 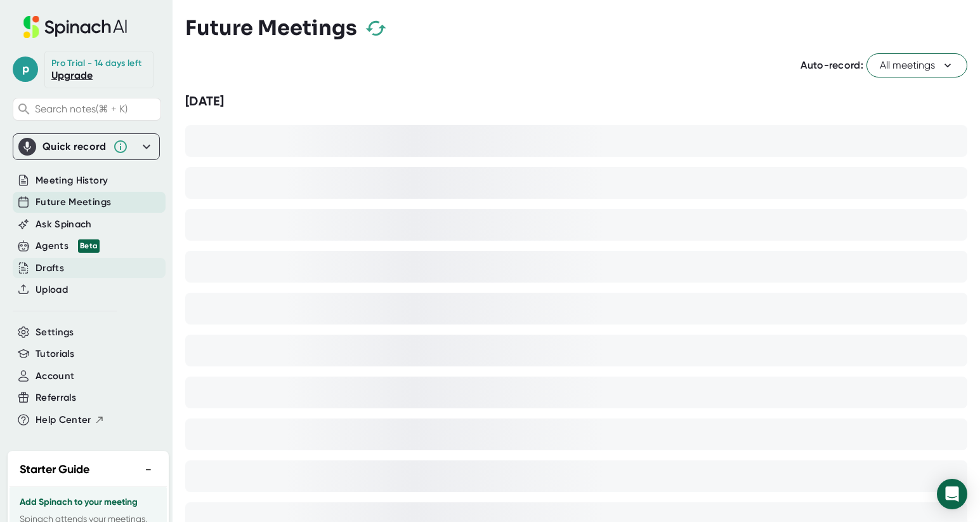 What do you see at coordinates (70, 420) in the screenshot?
I see `button: Help Center` at bounding box center [70, 420].